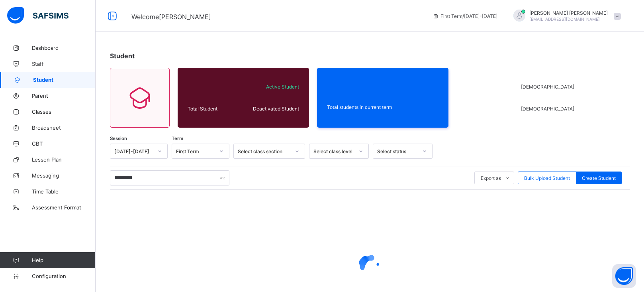 This screenshot has width=644, height=292. Describe the element at coordinates (64, 112) in the screenshot. I see `span: Classes` at that location.